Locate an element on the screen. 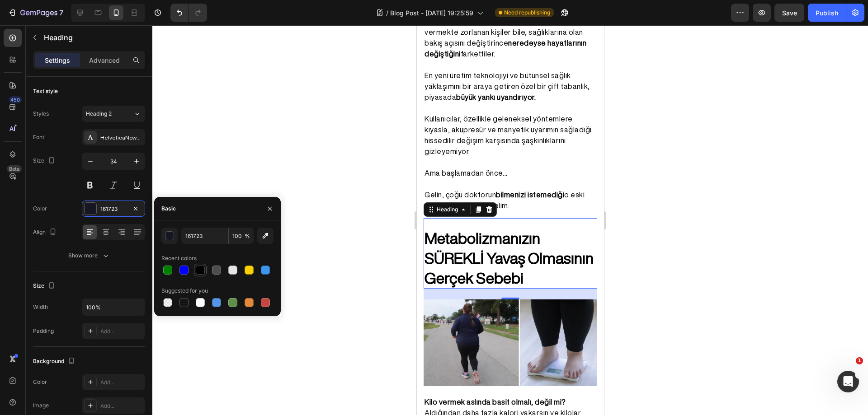 The image size is (868, 415). div: Recent colors is located at coordinates (179, 258).